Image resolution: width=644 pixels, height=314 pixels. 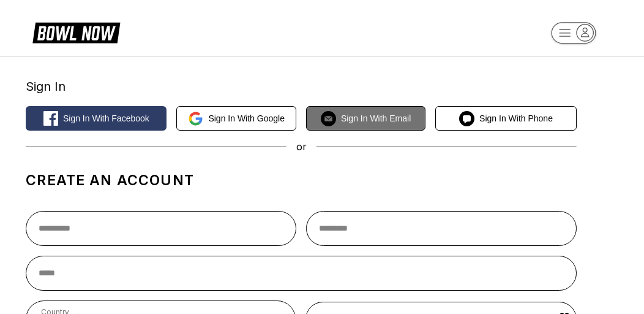 What do you see at coordinates (365, 119) in the screenshot?
I see `button: Sign in with Email` at bounding box center [365, 119].